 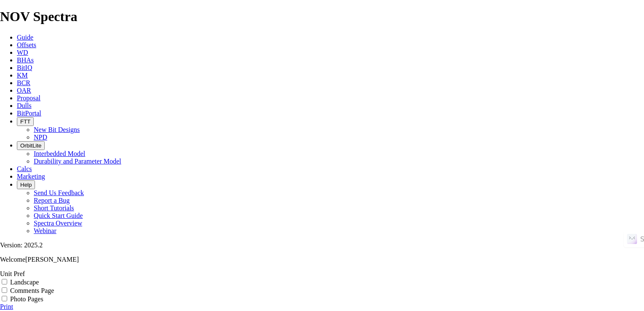 What do you see at coordinates (60, 153) in the screenshot?
I see `a: Interbedded Model` at bounding box center [60, 153].